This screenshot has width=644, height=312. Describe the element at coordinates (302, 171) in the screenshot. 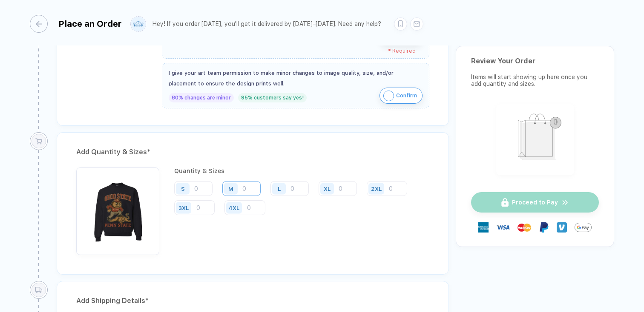

I see `div: Quantity & Sizes` at that location.